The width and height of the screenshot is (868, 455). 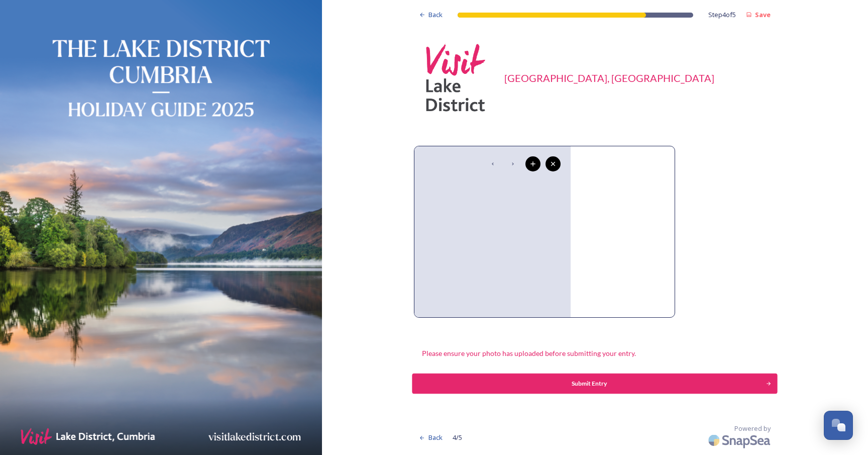 I want to click on button: Continue, so click(x=595, y=383).